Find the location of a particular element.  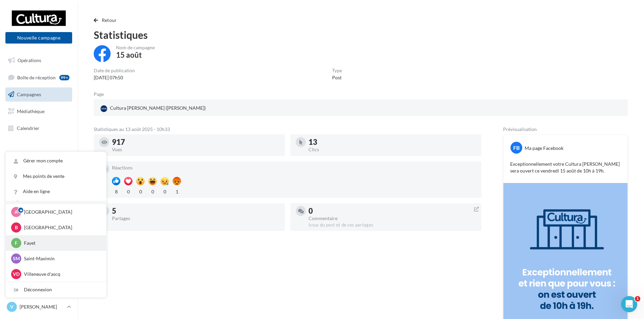

div: 1 is located at coordinates (177, 191).